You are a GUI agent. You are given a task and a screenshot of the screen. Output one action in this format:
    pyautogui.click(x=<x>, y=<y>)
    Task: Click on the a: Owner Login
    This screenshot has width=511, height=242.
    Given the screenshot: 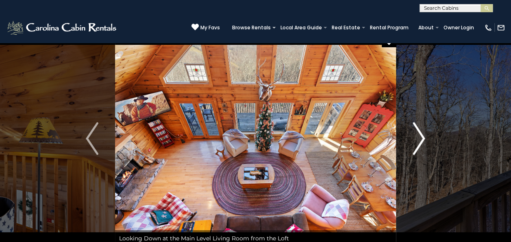 What is the action you would take?
    pyautogui.click(x=459, y=28)
    